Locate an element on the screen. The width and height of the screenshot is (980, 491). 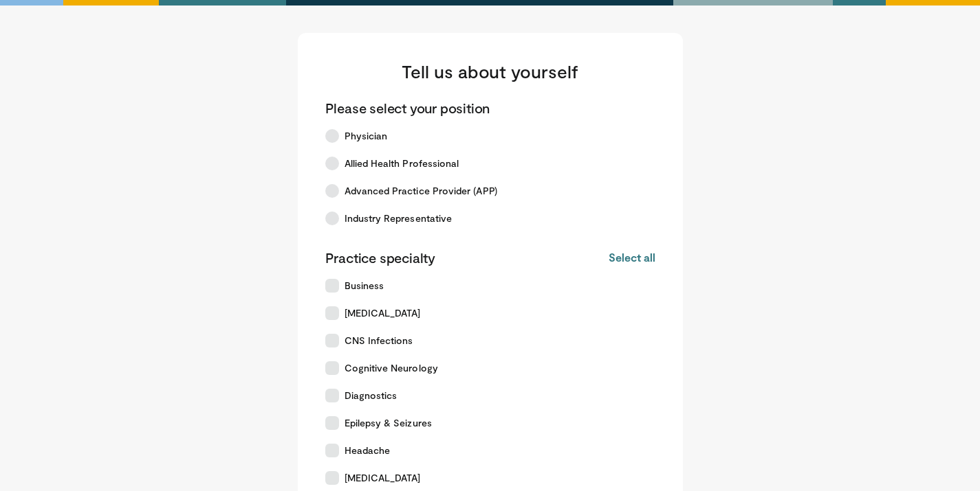
span: Business is located at coordinates (364, 286).